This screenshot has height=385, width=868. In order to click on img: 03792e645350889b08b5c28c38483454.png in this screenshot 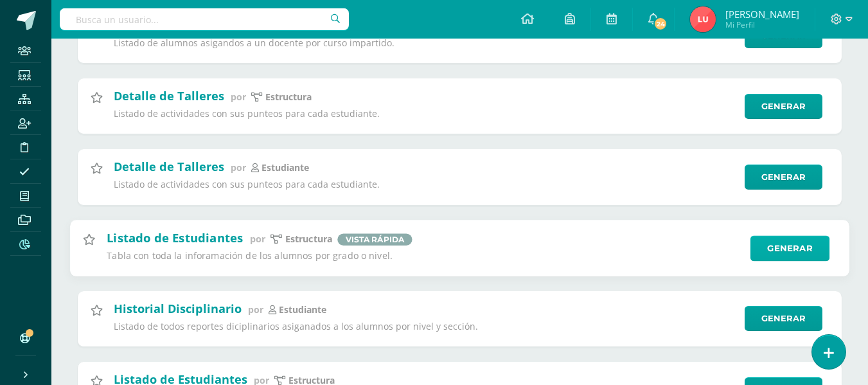, I will do `click(703, 19)`.